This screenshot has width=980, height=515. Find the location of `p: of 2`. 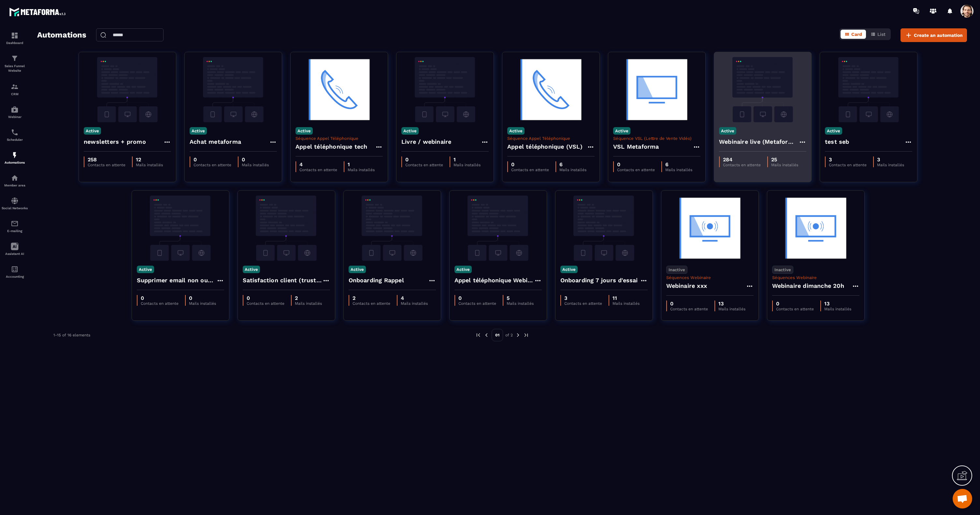

p: of 2 is located at coordinates (509, 335).